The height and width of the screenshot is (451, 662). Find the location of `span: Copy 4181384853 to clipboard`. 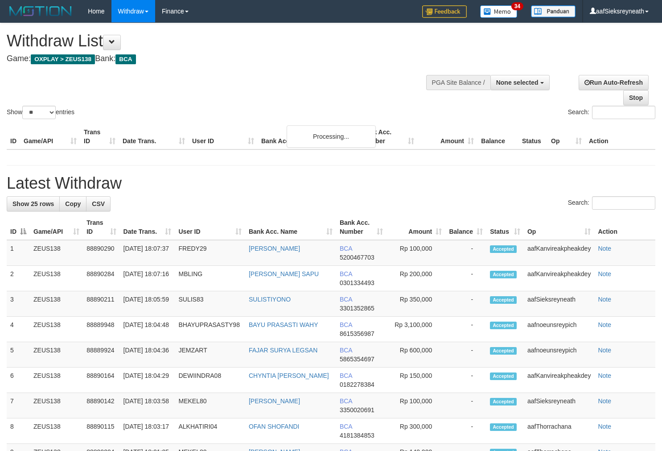

span: Copy 4181384853 to clipboard is located at coordinates (357, 435).